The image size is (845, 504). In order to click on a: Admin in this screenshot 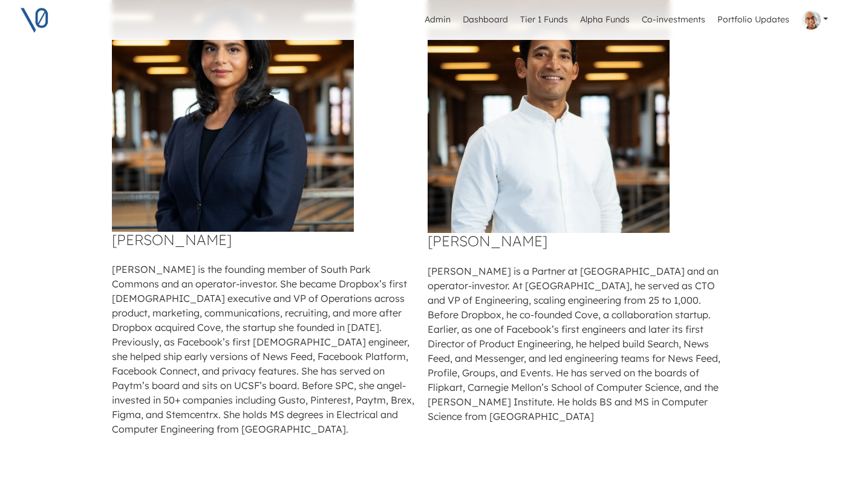, I will do `click(437, 20)`.